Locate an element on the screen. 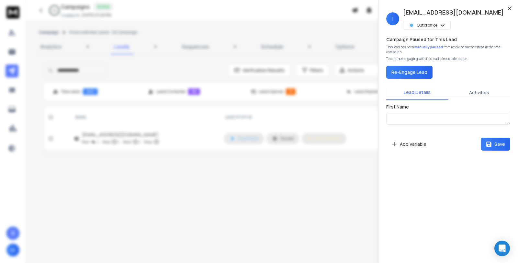  button: Lead Details is located at coordinates (417, 93).